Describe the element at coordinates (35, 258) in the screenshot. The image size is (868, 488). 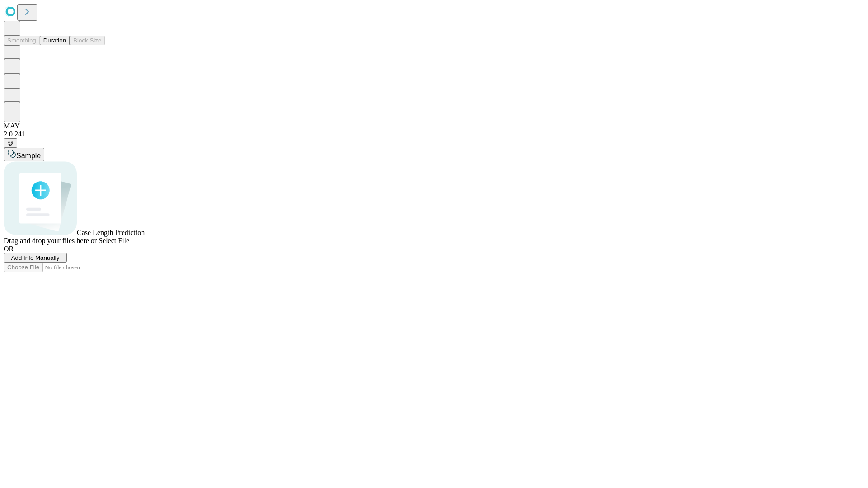
I see `button: Add Info Manually` at that location.